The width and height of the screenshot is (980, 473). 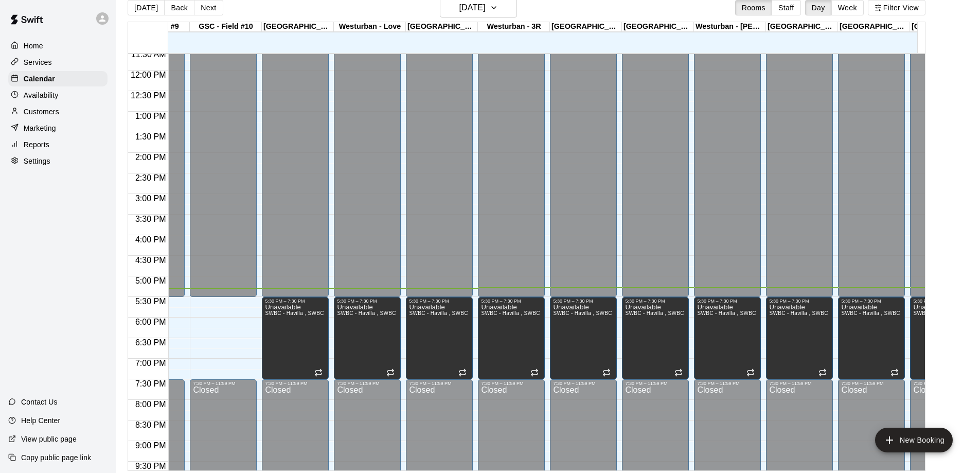 What do you see at coordinates (151, 466) in the screenshot?
I see `span: 9:30 PM` at bounding box center [151, 466].